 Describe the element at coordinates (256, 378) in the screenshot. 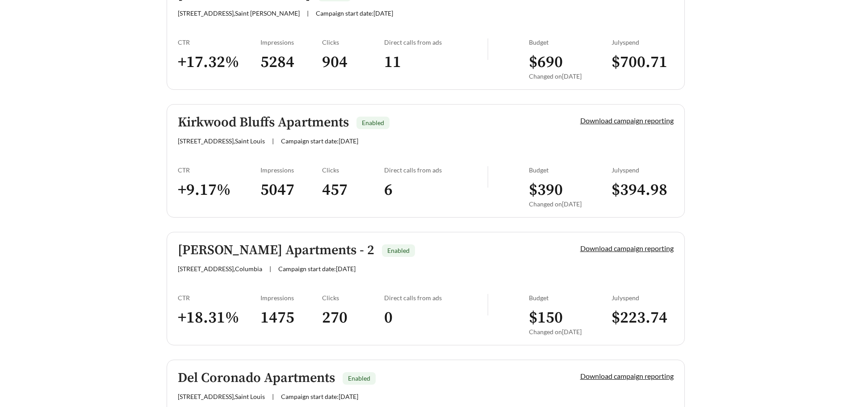

I see `h5: Del Coronado Apartments` at that location.